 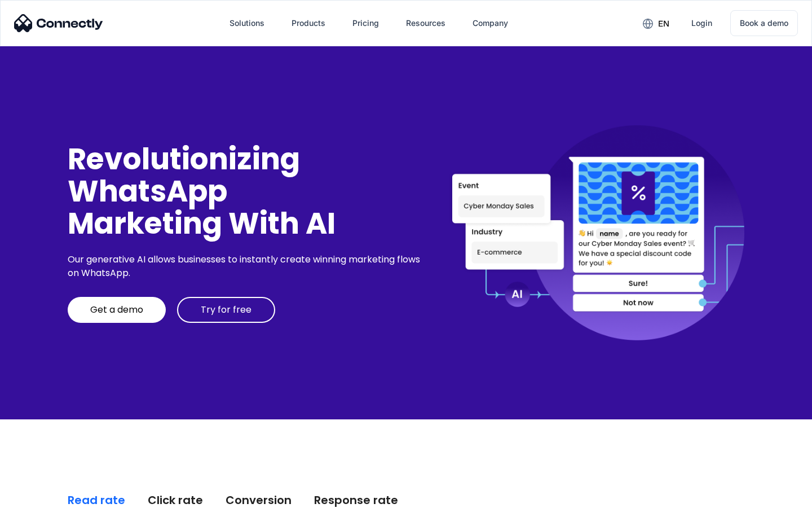 I want to click on div: Pricing, so click(x=365, y=23).